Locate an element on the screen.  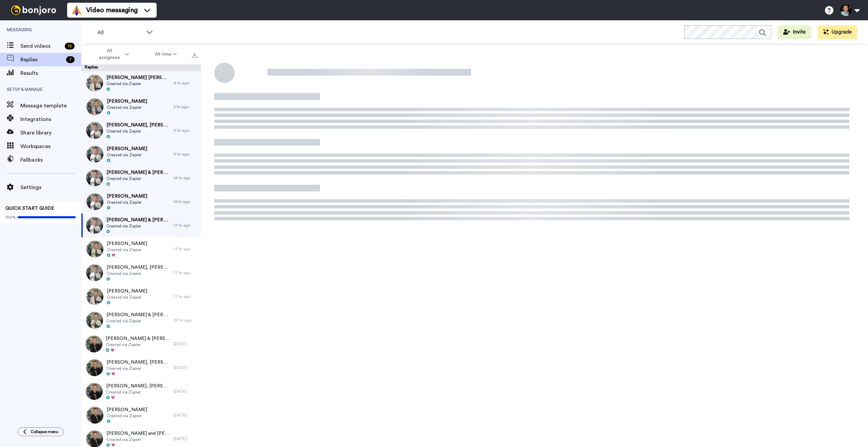
img: 27586d36-b2fd-43f9-8b60-5356bc30bb0a-thumb.jpg is located at coordinates (95, 201).